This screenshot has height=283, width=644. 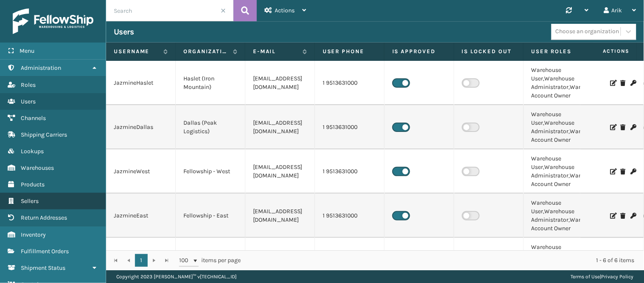 I want to click on td: JazmineDallas, so click(x=141, y=127).